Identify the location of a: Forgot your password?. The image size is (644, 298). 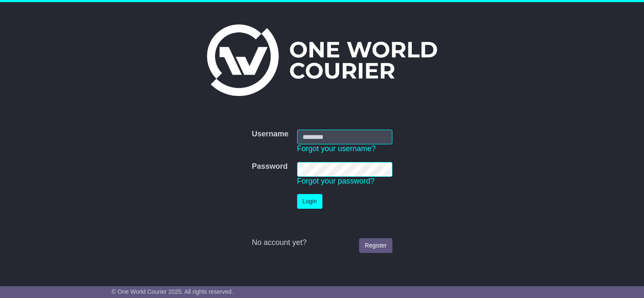
(336, 181).